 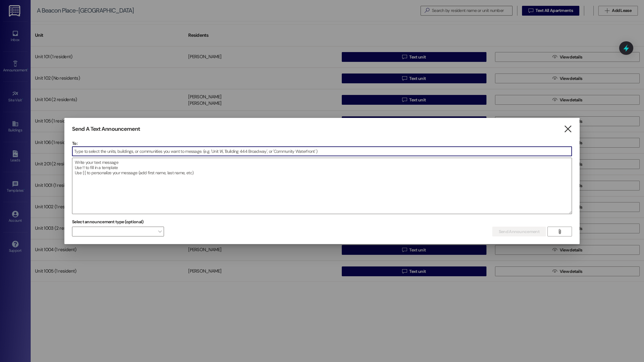 What do you see at coordinates (108, 222) in the screenshot?
I see `label: Select announcement type (optional)` at bounding box center [108, 222].